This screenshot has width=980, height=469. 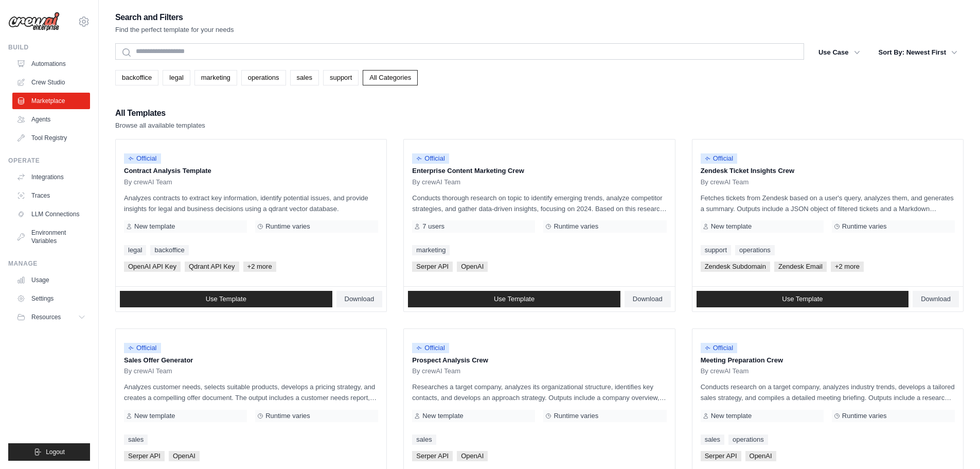 I want to click on div: Manage, so click(x=49, y=263).